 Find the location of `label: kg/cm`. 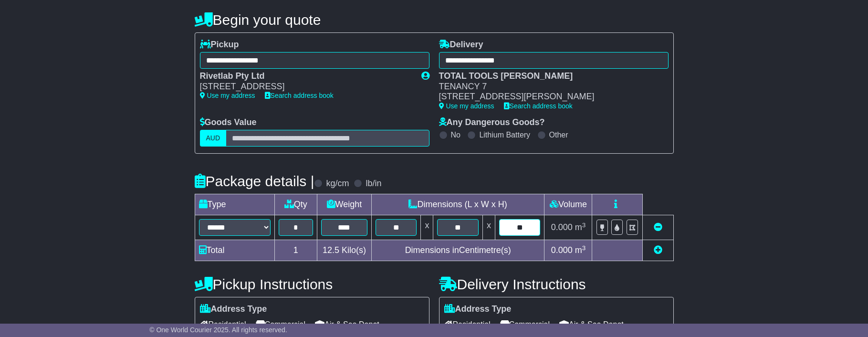

label: kg/cm is located at coordinates (337, 184).